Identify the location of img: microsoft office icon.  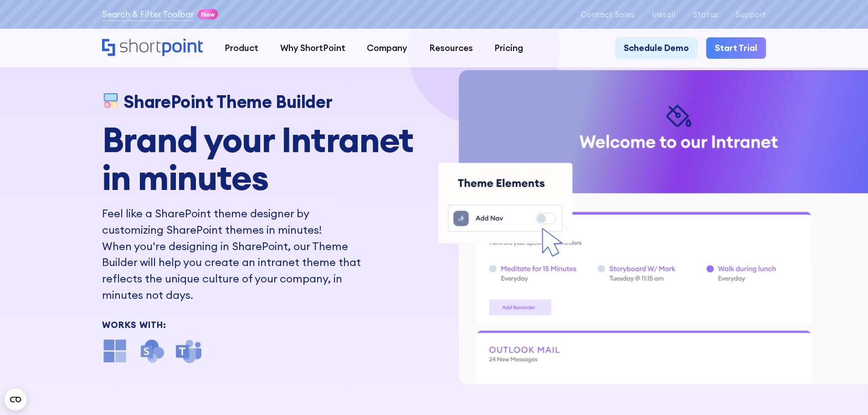
(115, 351).